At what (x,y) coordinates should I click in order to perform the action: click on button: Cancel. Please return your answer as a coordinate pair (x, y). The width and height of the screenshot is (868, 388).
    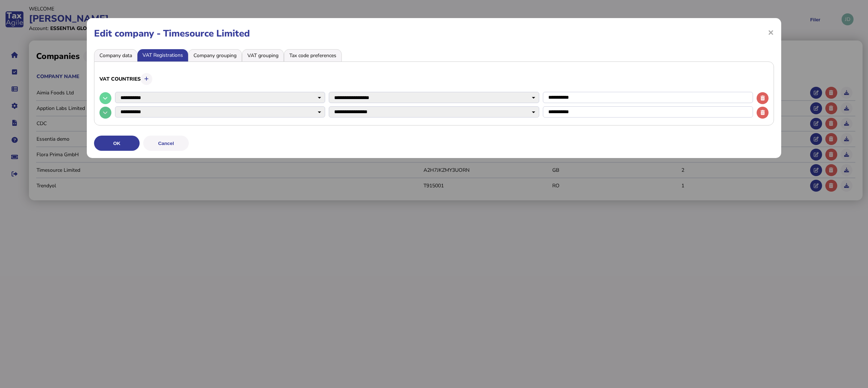
    Looking at the image, I should click on (166, 143).